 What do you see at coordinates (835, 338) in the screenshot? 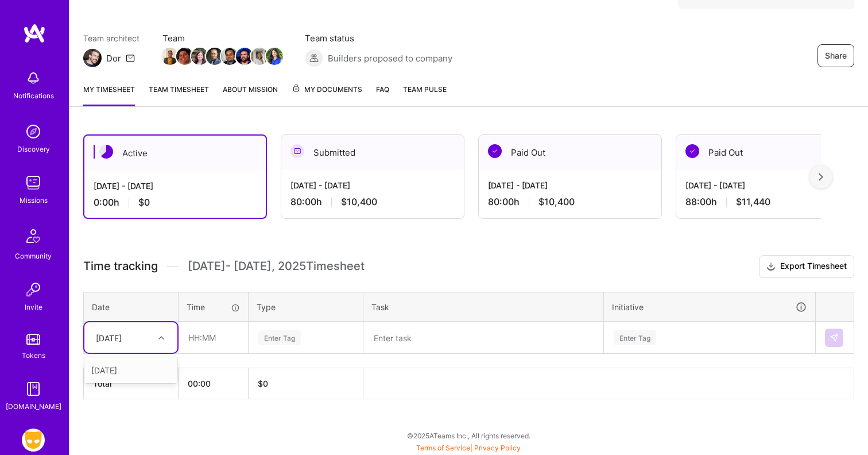
I see `img: Submit` at bounding box center [835, 338].